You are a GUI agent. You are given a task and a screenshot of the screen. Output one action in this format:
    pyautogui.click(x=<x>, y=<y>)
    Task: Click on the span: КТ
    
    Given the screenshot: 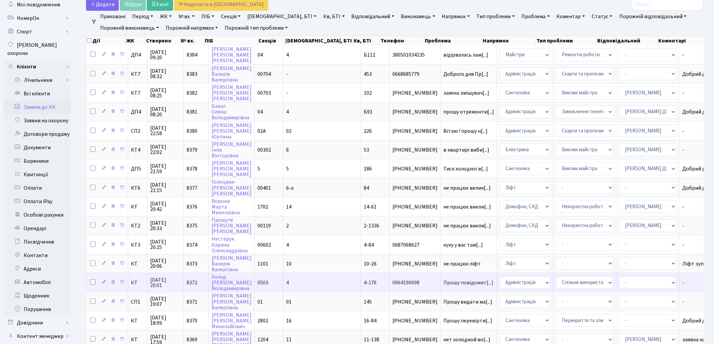 What is the action you would take?
    pyautogui.click(x=138, y=264)
    